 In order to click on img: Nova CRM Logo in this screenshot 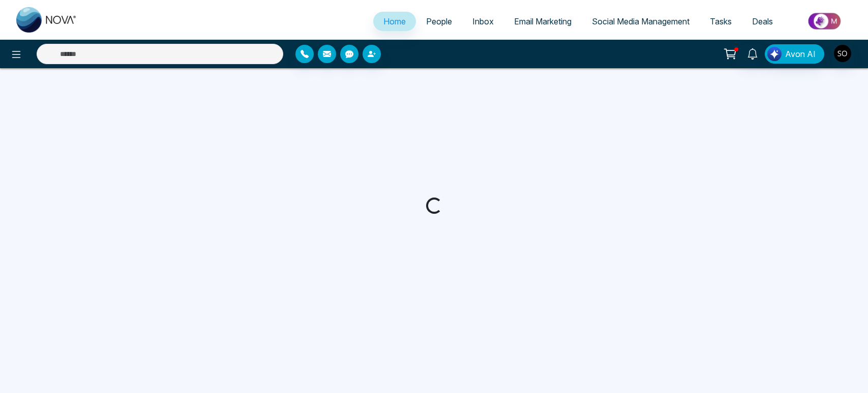, I will do `click(46, 20)`.